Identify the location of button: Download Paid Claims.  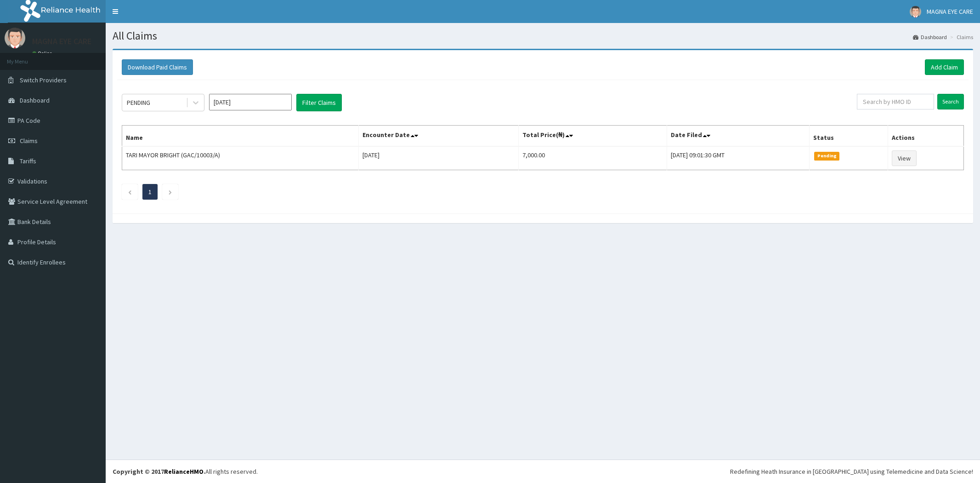
(157, 67).